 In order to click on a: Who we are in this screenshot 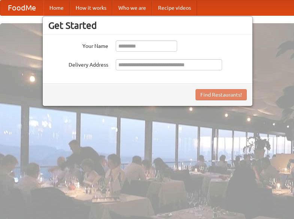, I will do `click(132, 8)`.